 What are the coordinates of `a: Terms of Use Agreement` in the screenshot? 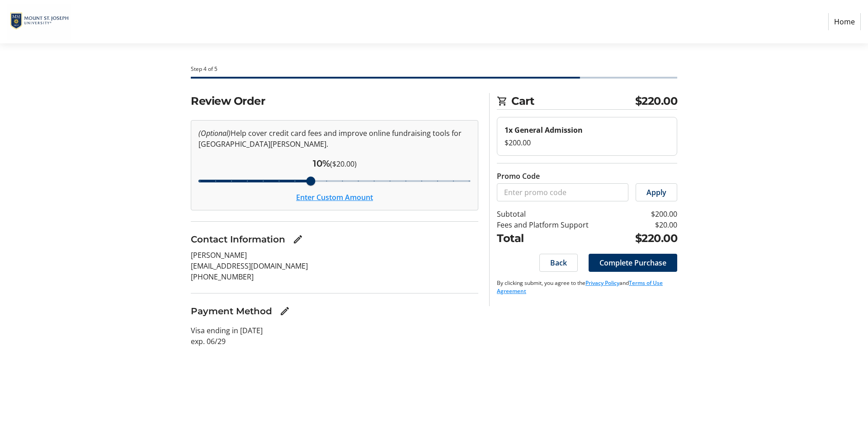 It's located at (579, 287).